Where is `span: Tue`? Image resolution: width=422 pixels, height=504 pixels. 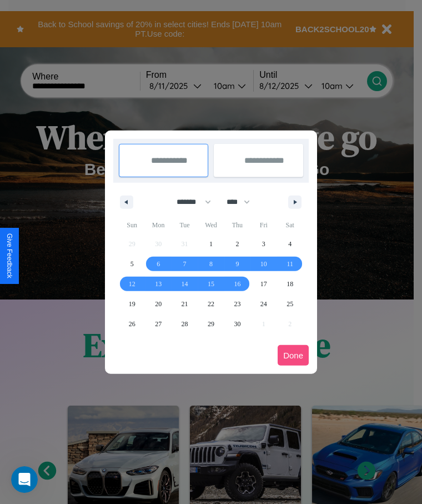 span: Tue is located at coordinates (185, 225).